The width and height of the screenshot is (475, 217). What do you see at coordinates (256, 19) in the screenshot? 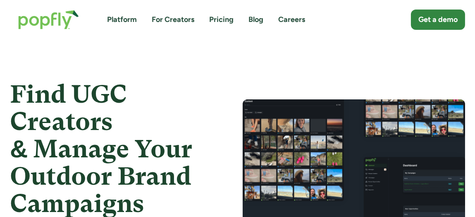
I see `a: Blog` at bounding box center [256, 19].